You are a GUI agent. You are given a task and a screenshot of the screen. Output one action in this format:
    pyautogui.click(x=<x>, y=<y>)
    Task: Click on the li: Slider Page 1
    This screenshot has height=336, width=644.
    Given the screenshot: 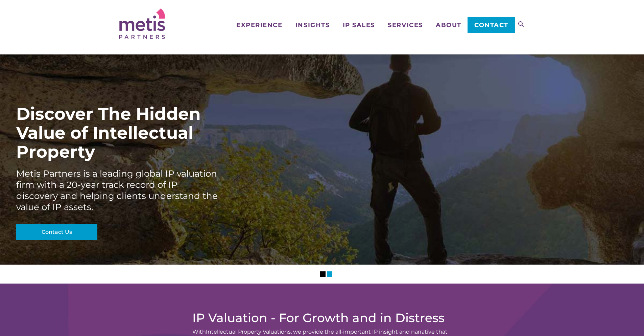 What is the action you would take?
    pyautogui.click(x=323, y=274)
    